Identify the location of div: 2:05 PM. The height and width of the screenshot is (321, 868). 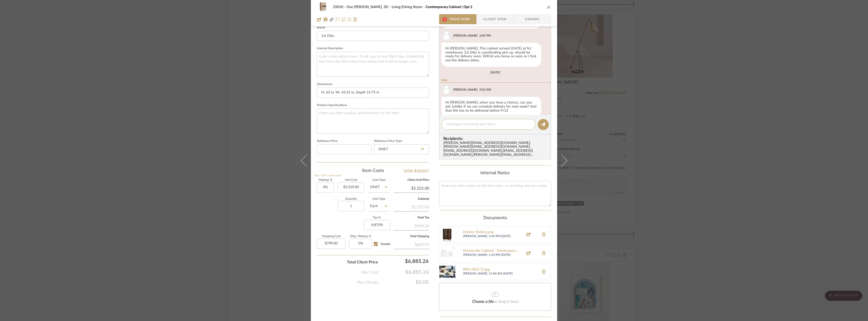
(485, 36).